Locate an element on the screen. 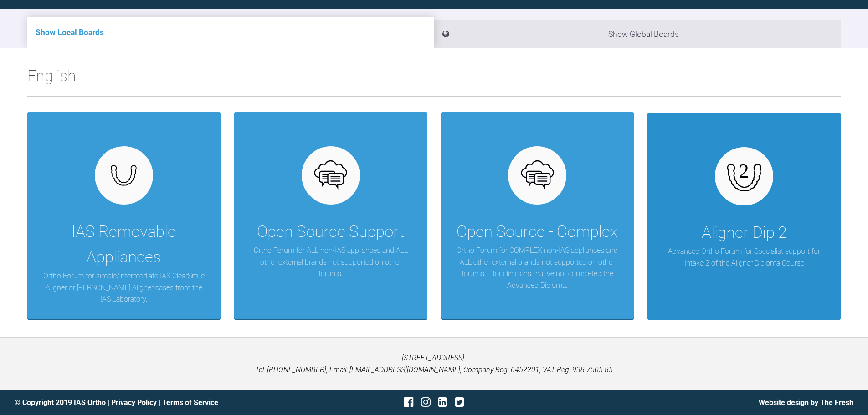 The image size is (868, 415). div: Open Source Support is located at coordinates (330, 232).